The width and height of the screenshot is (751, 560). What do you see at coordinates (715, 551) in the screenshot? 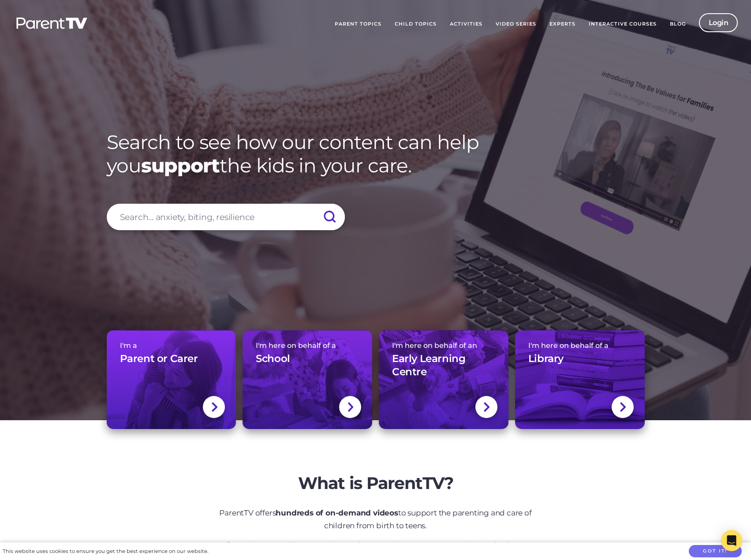
I see `button: Got it!` at bounding box center [715, 551].